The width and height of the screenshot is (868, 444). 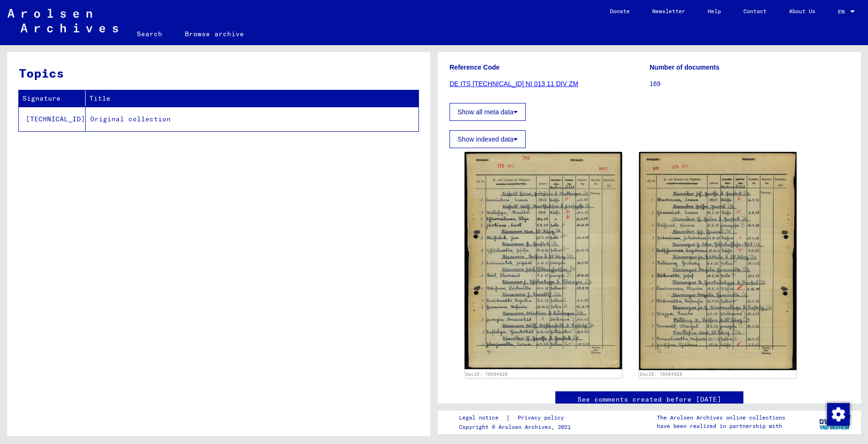 I want to click on p: 169, so click(x=749, y=83).